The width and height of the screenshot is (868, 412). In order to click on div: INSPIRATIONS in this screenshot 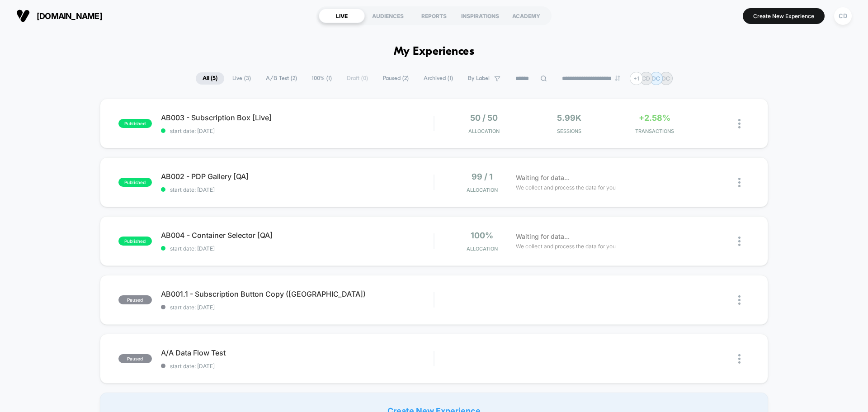, I will do `click(480, 16)`.